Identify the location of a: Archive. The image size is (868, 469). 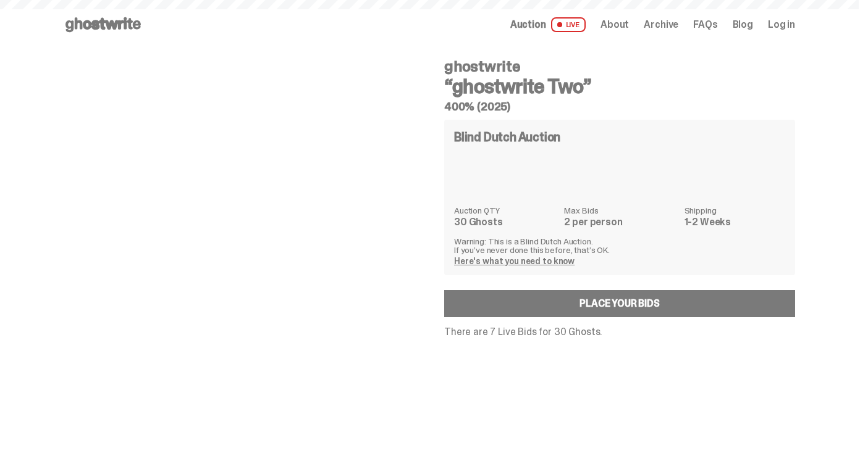
(661, 25).